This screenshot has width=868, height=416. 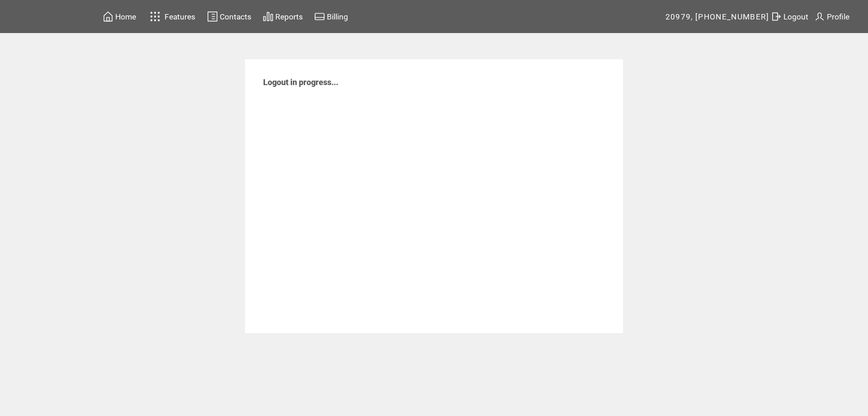 What do you see at coordinates (120, 16) in the screenshot?
I see `a: Home` at bounding box center [120, 16].